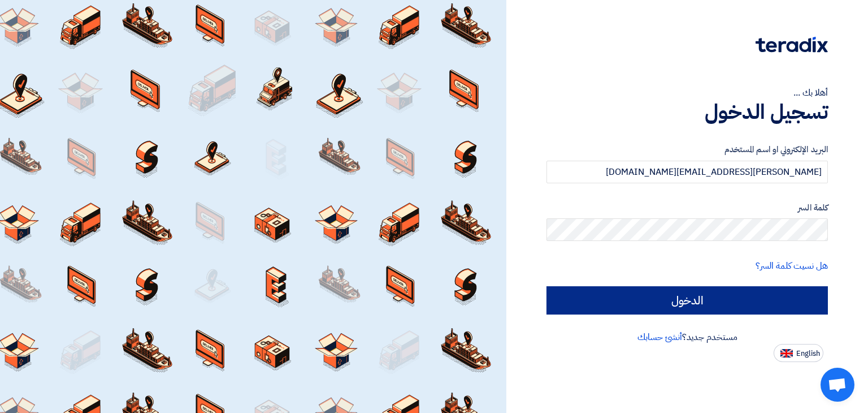 This screenshot has height=413, width=868. What do you see at coordinates (687, 208) in the screenshot?
I see `label: كلمة السر` at bounding box center [687, 208].